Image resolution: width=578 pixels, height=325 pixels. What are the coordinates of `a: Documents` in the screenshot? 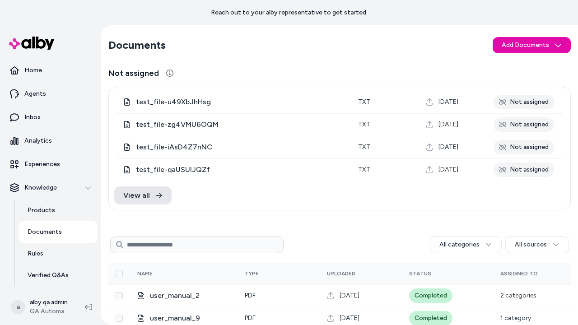 It's located at (58, 232).